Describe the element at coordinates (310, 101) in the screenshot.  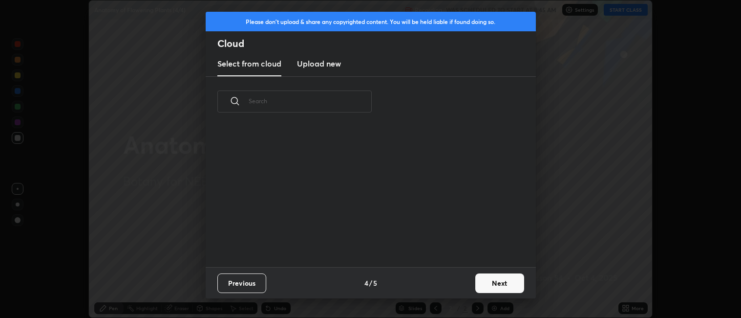
I see `input: Search` at that location.